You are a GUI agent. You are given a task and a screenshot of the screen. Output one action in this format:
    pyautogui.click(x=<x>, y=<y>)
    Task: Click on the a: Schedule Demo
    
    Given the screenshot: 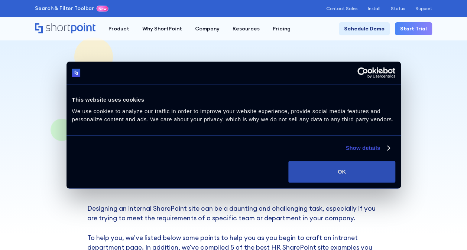 What is the action you would take?
    pyautogui.click(x=364, y=29)
    